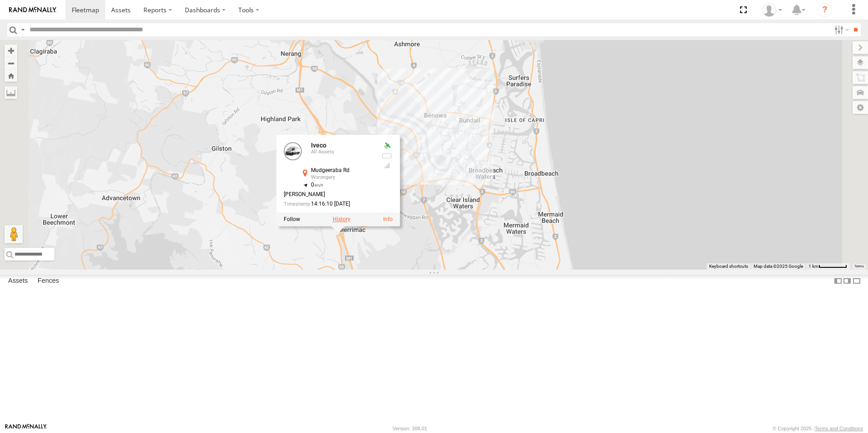 This screenshot has height=433, width=868. Describe the element at coordinates (856, 281) in the screenshot. I see `label: Hide Summary Table` at that location.